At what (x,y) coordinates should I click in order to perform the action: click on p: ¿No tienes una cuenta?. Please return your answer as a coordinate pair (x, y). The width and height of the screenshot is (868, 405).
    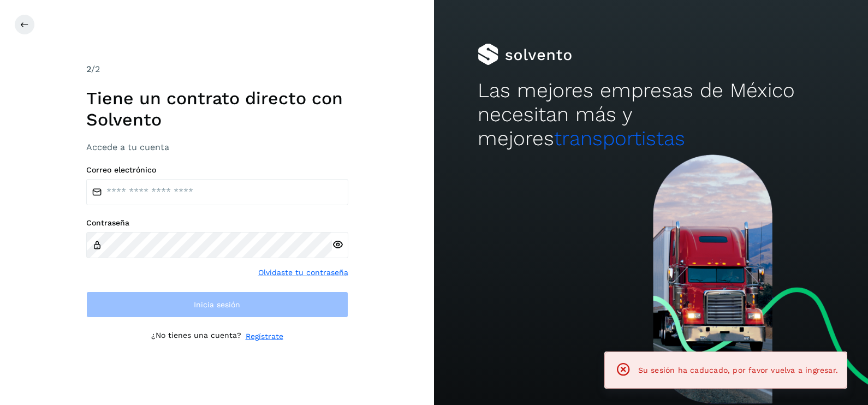
    Looking at the image, I should click on (196, 336).